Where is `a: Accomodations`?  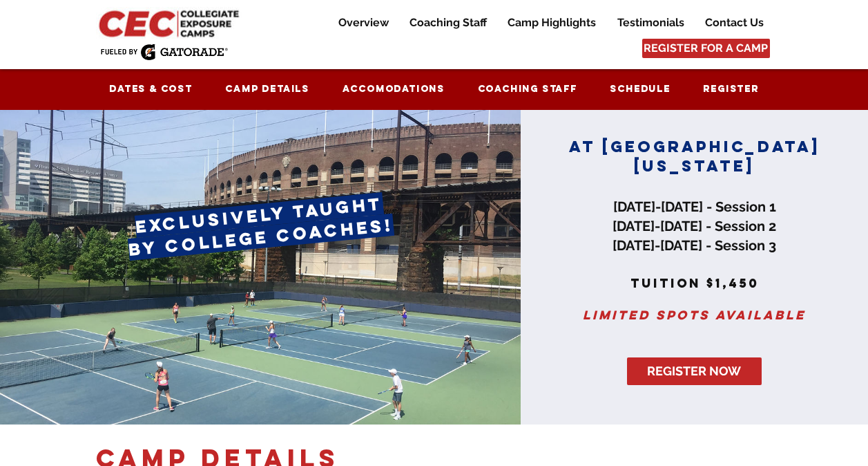 a: Accomodations is located at coordinates (394, 89).